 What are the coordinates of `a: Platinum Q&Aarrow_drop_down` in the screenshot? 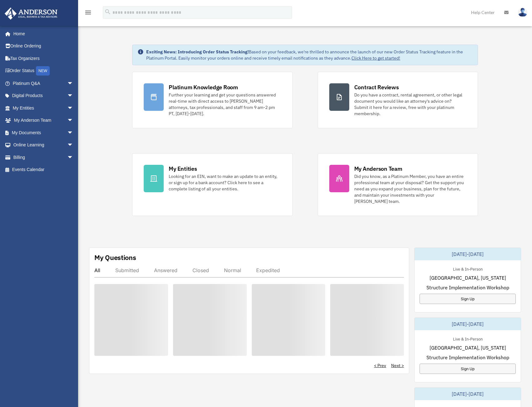 It's located at (43, 84).